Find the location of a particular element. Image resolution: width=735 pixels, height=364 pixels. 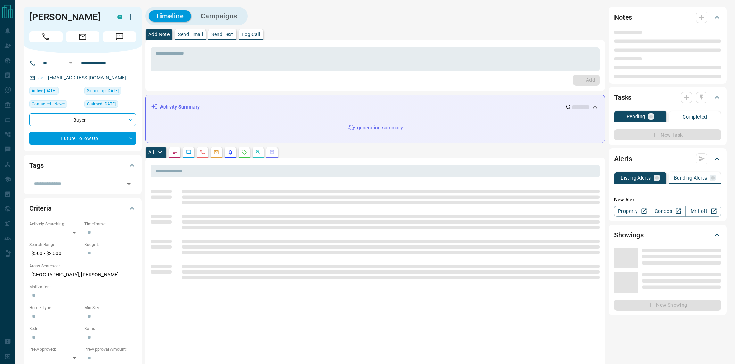

a: Condos is located at coordinates (667, 211).